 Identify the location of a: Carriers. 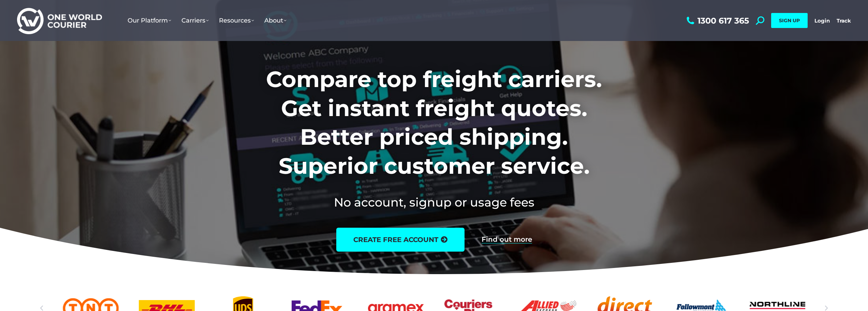
(195, 21).